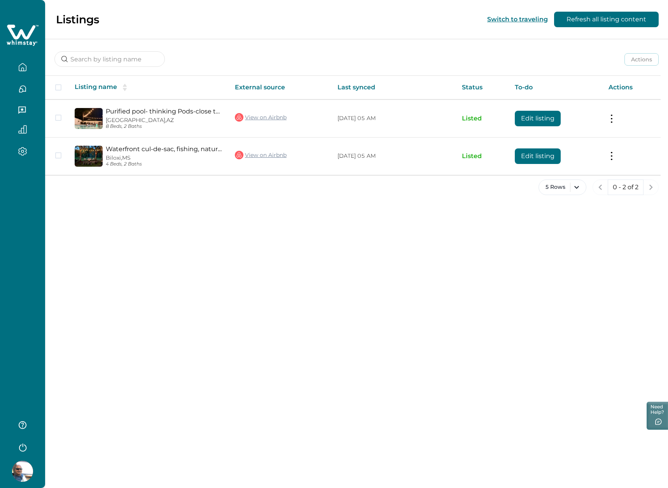 The height and width of the screenshot is (488, 668). I want to click on th: External source, so click(280, 87).